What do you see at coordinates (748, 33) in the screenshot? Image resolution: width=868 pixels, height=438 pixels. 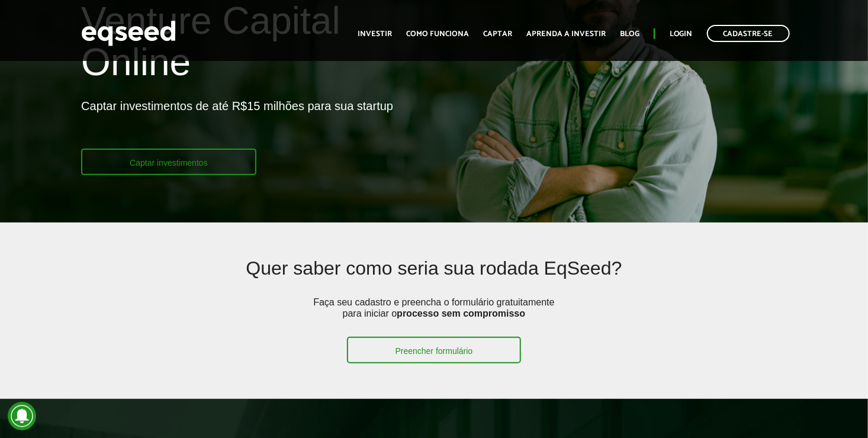 I see `a: Cadastre-se` at bounding box center [748, 33].